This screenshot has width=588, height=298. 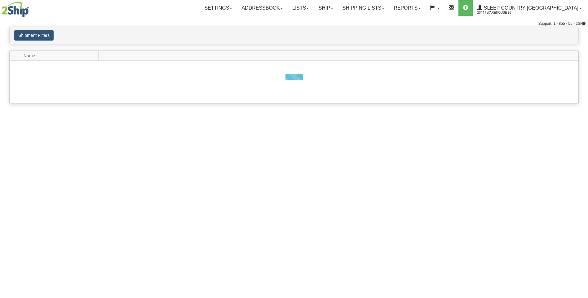 I want to click on div: Support: 1 - 855 - 55 - 2SHIP, so click(x=294, y=24).